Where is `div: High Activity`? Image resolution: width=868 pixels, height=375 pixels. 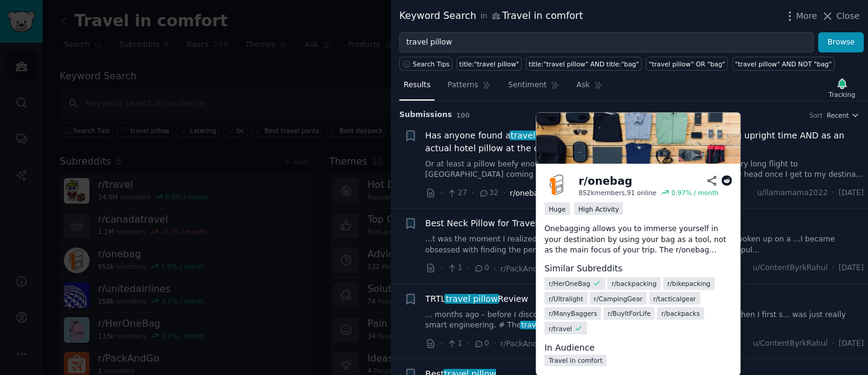
div: High Activity is located at coordinates (599, 208).